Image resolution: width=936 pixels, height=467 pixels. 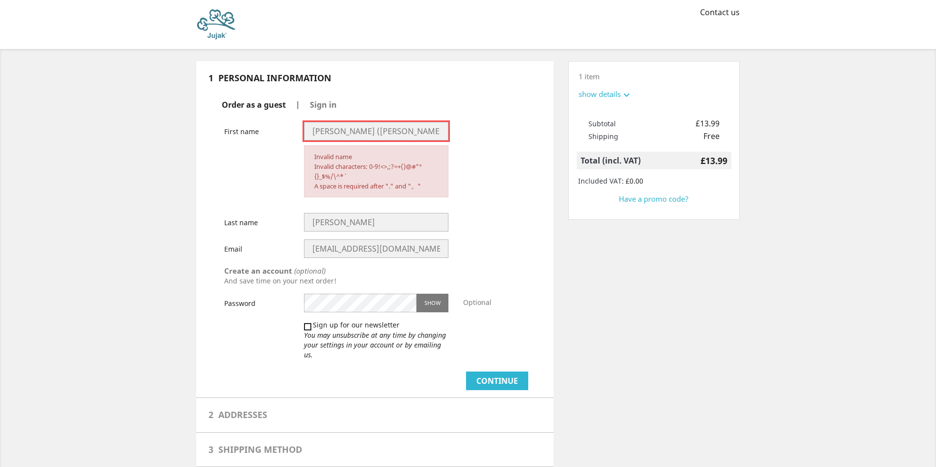 I want to click on img: Jujak logo, so click(x=217, y=24).